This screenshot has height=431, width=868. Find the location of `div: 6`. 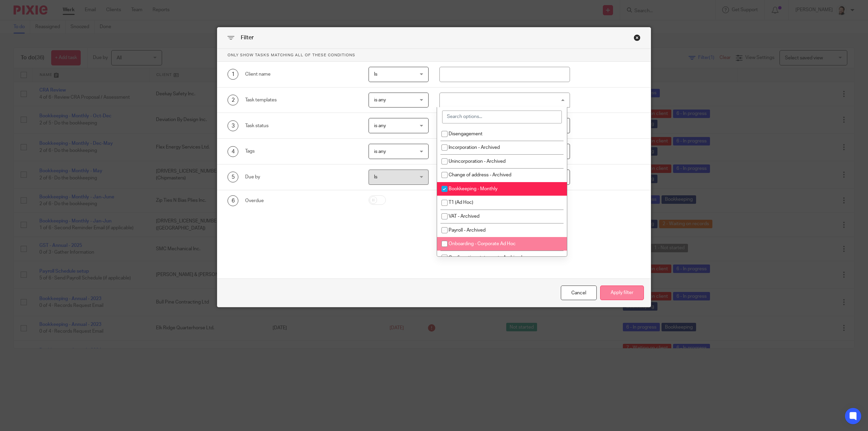

div: 6 is located at coordinates (233, 201).